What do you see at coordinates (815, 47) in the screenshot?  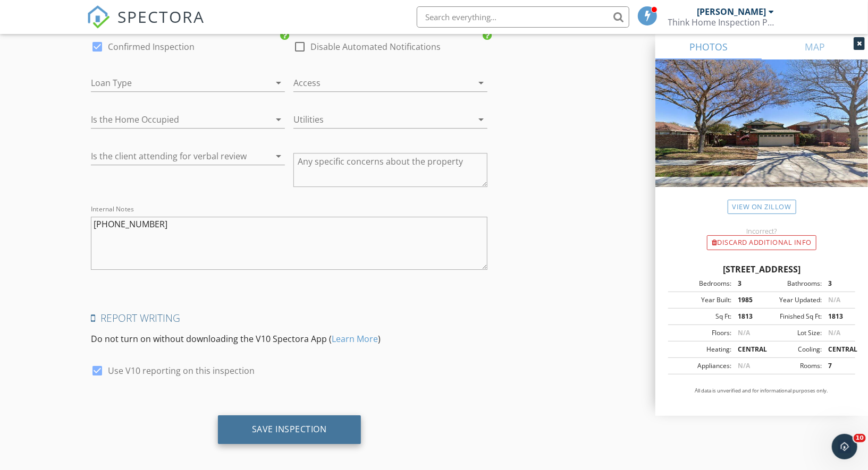 I see `a: MAP` at bounding box center [815, 47].